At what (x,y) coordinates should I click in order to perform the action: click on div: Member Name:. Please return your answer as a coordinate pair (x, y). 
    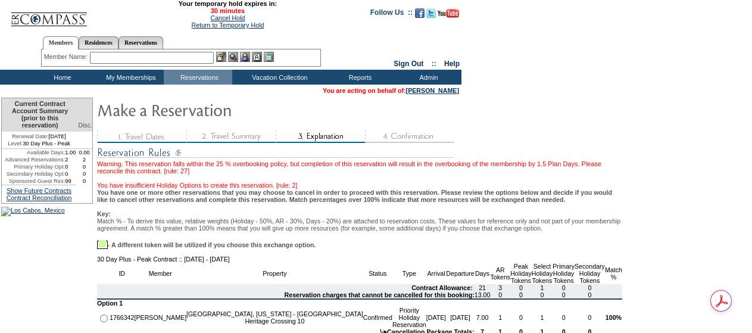
    Looking at the image, I should click on (67, 57).